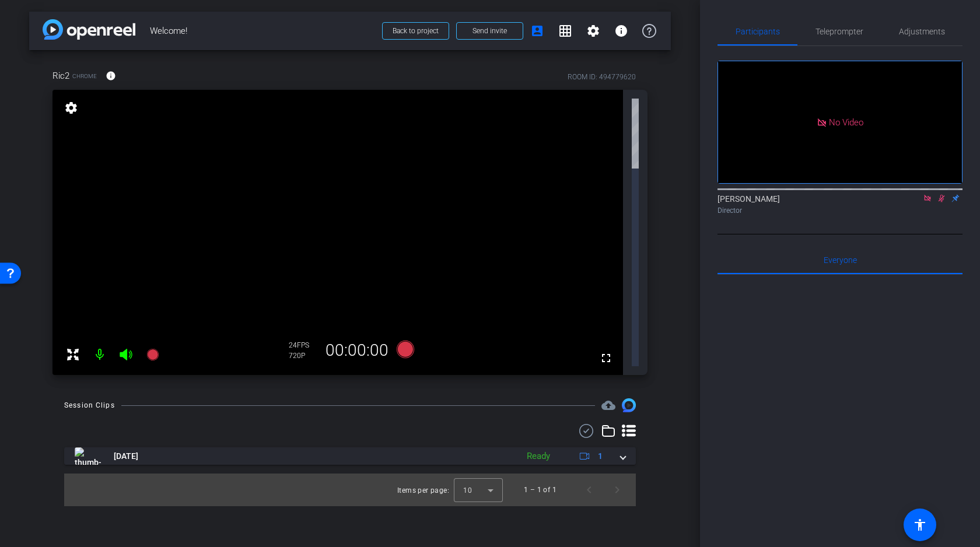 Image resolution: width=980 pixels, height=547 pixels. What do you see at coordinates (422, 490) in the screenshot?
I see `div: Items per page:` at bounding box center [422, 490].